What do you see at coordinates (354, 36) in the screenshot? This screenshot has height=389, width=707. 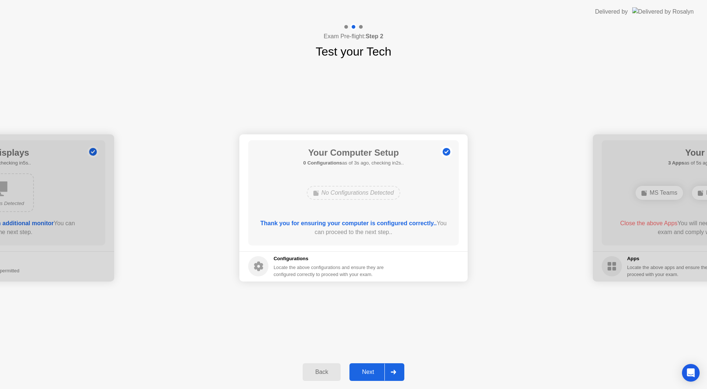 I see `h4: Exam Pre-flight:` at bounding box center [354, 36].